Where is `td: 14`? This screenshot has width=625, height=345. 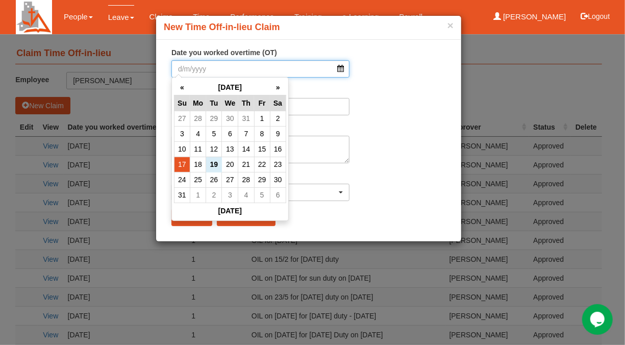
td: 14 is located at coordinates (246, 149).